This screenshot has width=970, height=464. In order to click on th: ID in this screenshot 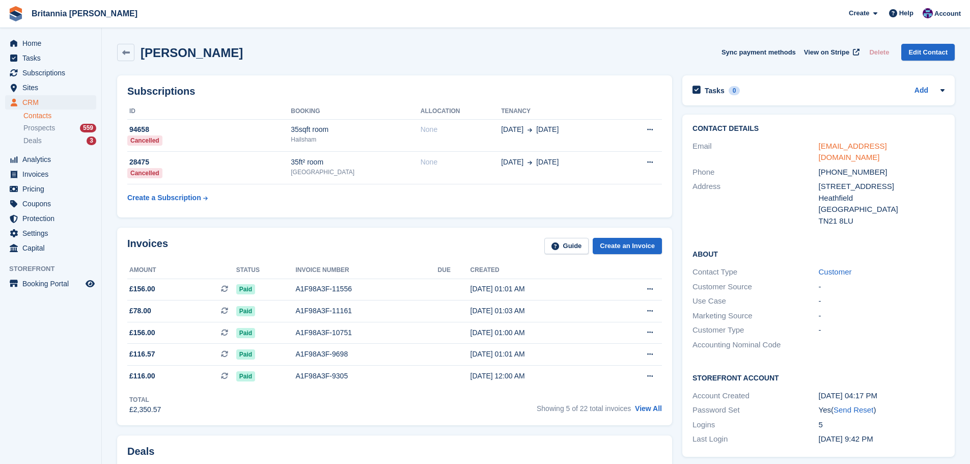, I will do `click(209, 112)`.